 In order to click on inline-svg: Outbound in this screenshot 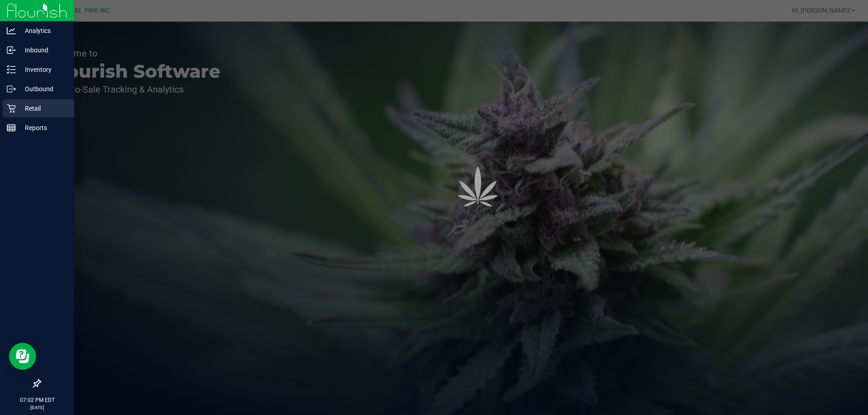, I will do `click(11, 89)`.